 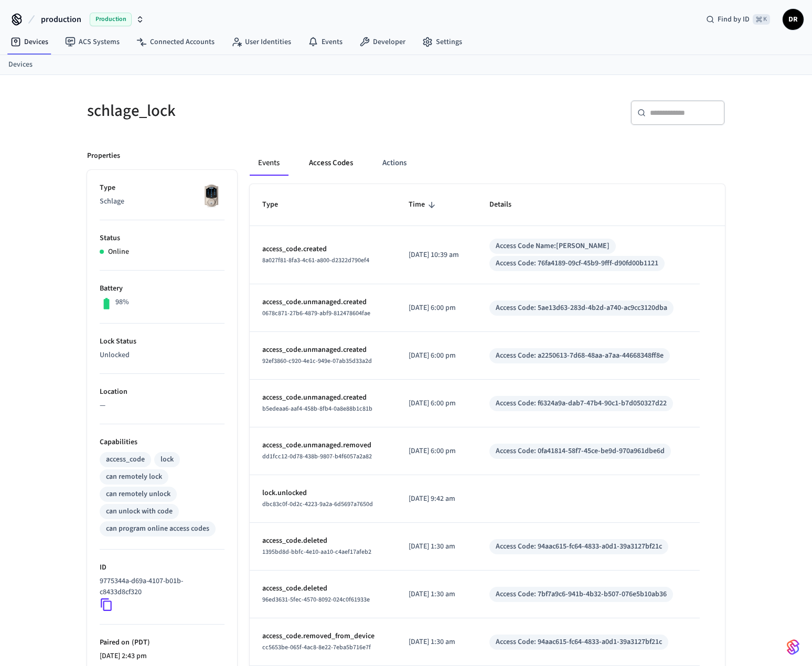 I want to click on p: Online, so click(x=118, y=251).